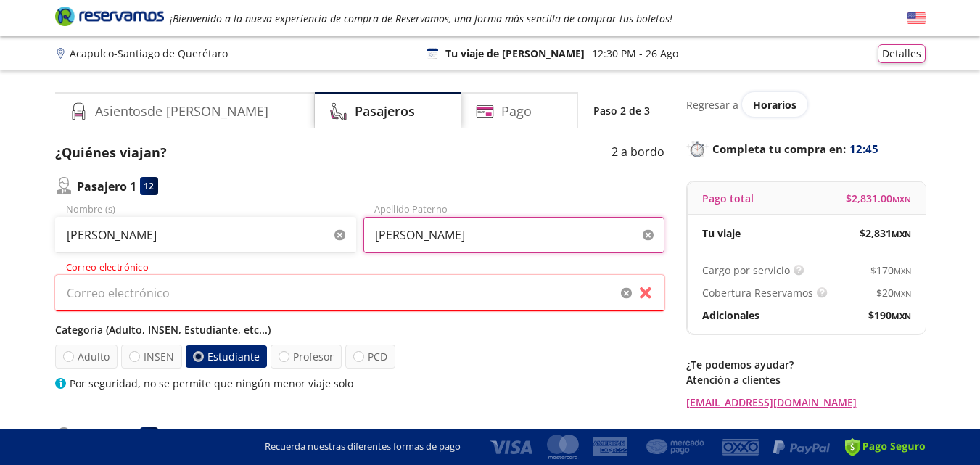 Image resolution: width=980 pixels, height=465 pixels. What do you see at coordinates (721, 233) in the screenshot?
I see `p: Tu viaje` at bounding box center [721, 233].